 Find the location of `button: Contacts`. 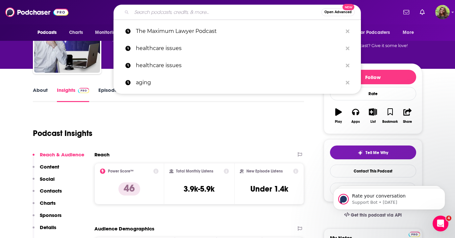

button: Contacts is located at coordinates (47, 194).